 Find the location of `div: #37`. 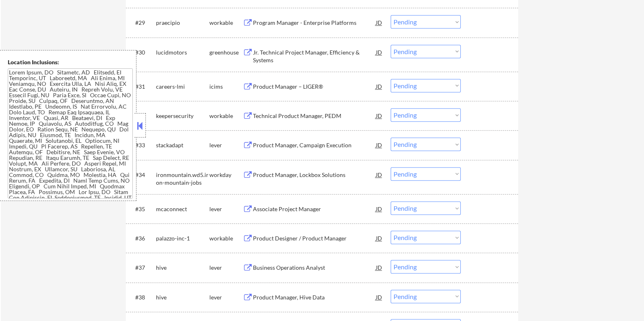

div: #37 is located at coordinates (142, 268).